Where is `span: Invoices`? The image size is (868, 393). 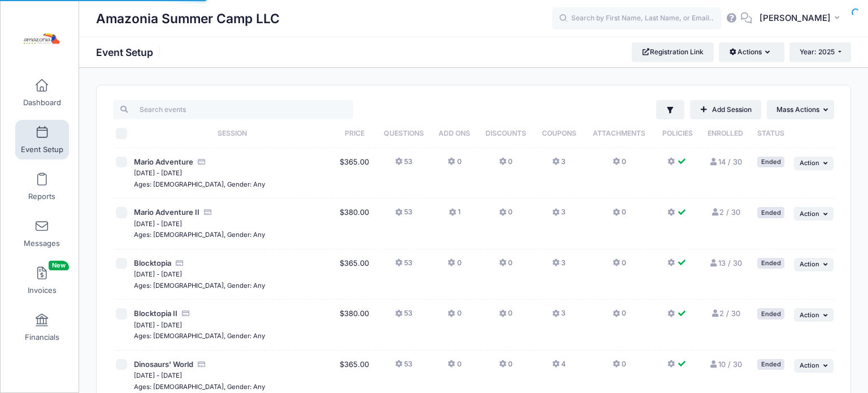
span: Invoices is located at coordinates (42, 290).